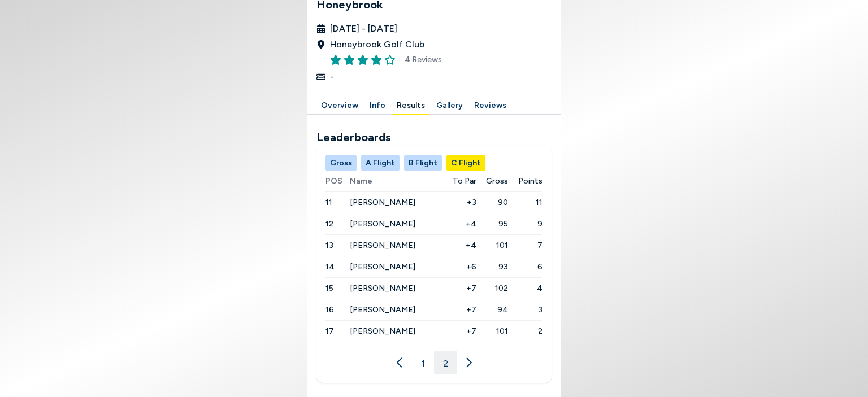 This screenshot has height=397, width=868. I want to click on span: 93, so click(491, 266).